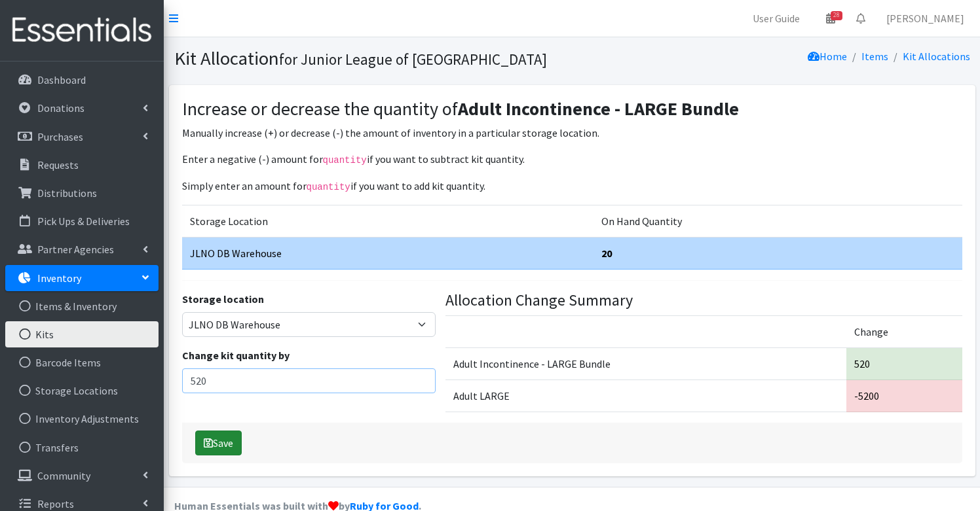 The width and height of the screenshot is (980, 511). Describe the element at coordinates (82, 249) in the screenshot. I see `a: Partner Agencies` at that location.